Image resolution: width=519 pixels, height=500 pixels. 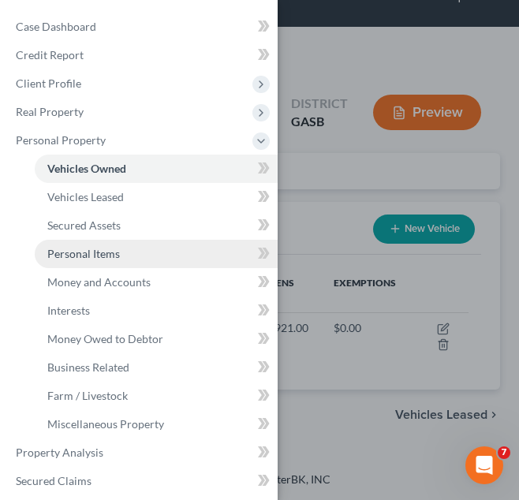 I want to click on span: Money and Accounts, so click(x=99, y=281).